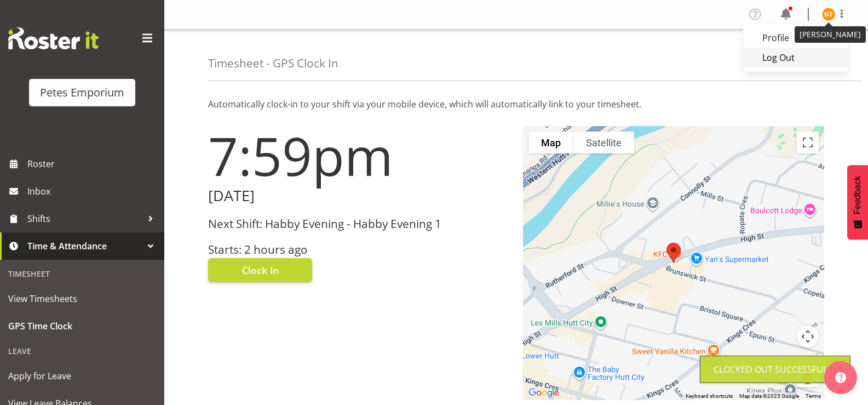 The width and height of the screenshot is (868, 405). Describe the element at coordinates (359, 224) in the screenshot. I see `h3: Next Shift: Habby Evening - Habby Evening 1` at that location.